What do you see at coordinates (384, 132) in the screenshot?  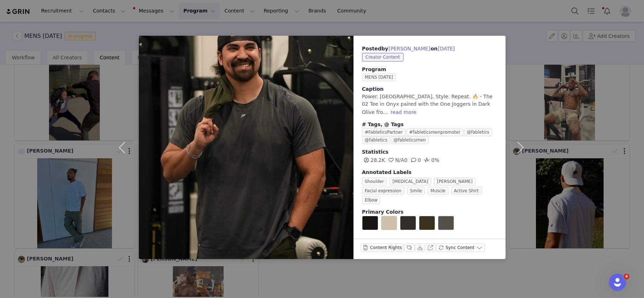 I see `span: #FableticsPartner` at bounding box center [384, 132].